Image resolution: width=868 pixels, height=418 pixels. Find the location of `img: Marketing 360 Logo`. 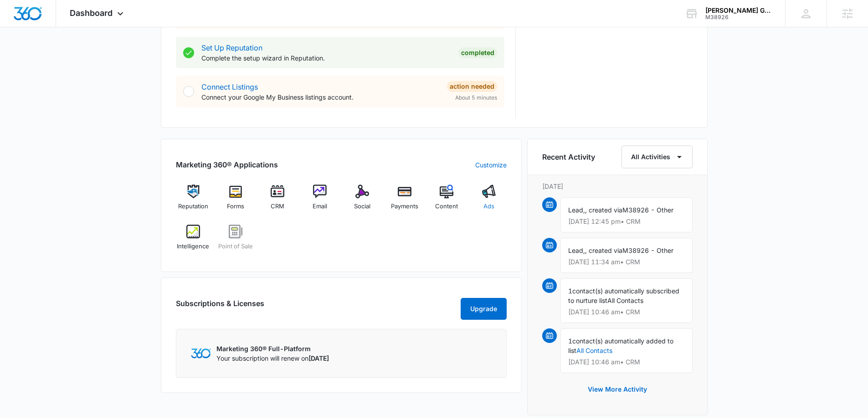

img: Marketing 360 Logo is located at coordinates (201, 353).